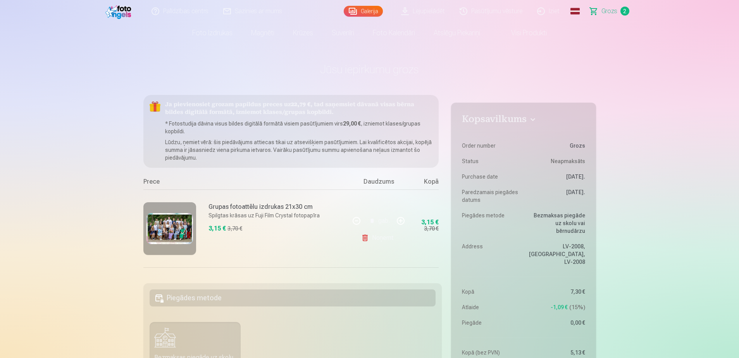 This screenshot has width=739, height=358. What do you see at coordinates (522, 33) in the screenshot?
I see `a: Visi produkti` at bounding box center [522, 33].